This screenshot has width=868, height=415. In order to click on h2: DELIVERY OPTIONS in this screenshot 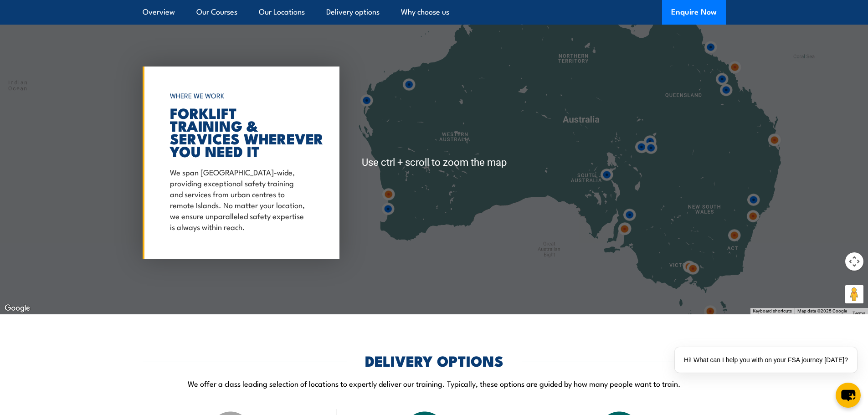, I will do `click(434, 360)`.